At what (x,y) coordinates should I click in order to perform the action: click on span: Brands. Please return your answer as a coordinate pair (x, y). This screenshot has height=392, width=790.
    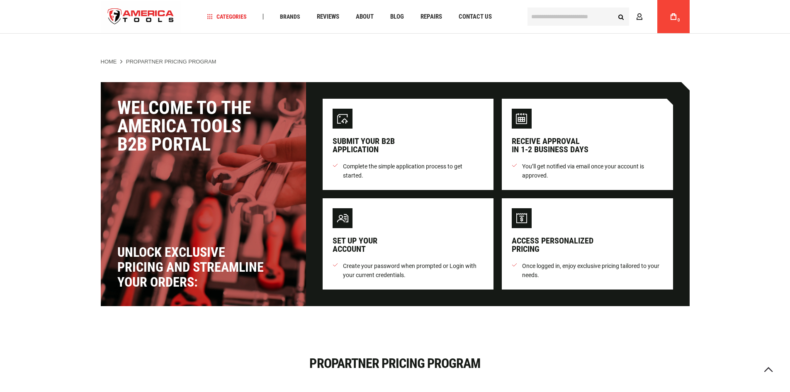
    Looking at the image, I should click on (290, 17).